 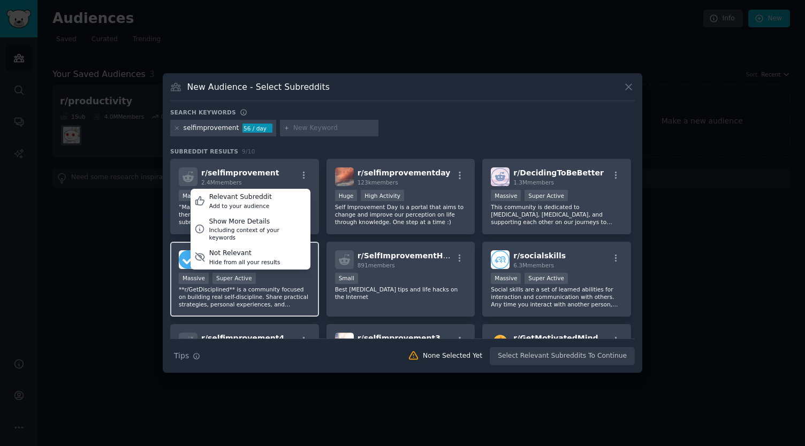 What do you see at coordinates (404, 173) in the screenshot?
I see `span: r/ selfimprovementday` at bounding box center [404, 173].